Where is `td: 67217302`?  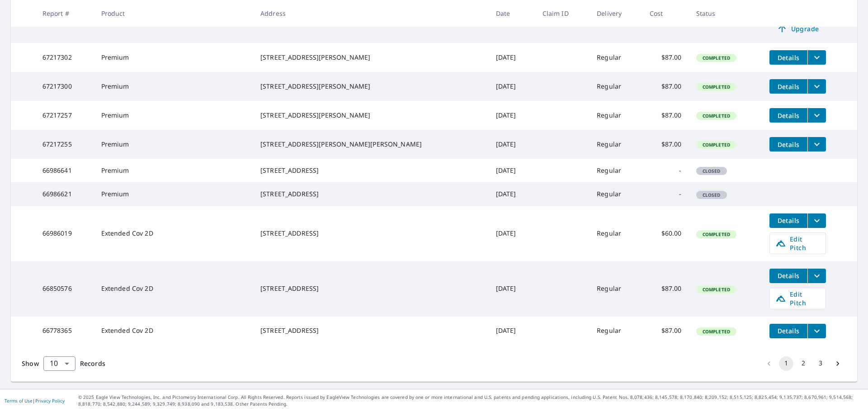
td: 67217302 is located at coordinates (65, 57).